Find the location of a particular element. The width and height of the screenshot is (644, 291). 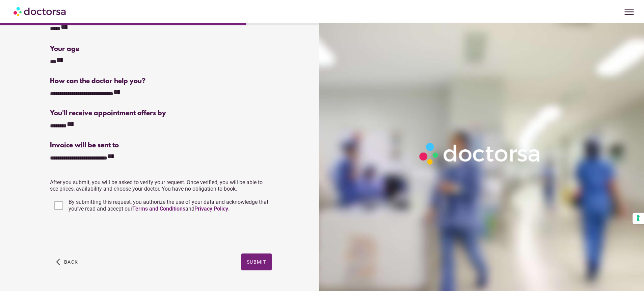

div: You'll receive appointment offers by is located at coordinates (160, 113).